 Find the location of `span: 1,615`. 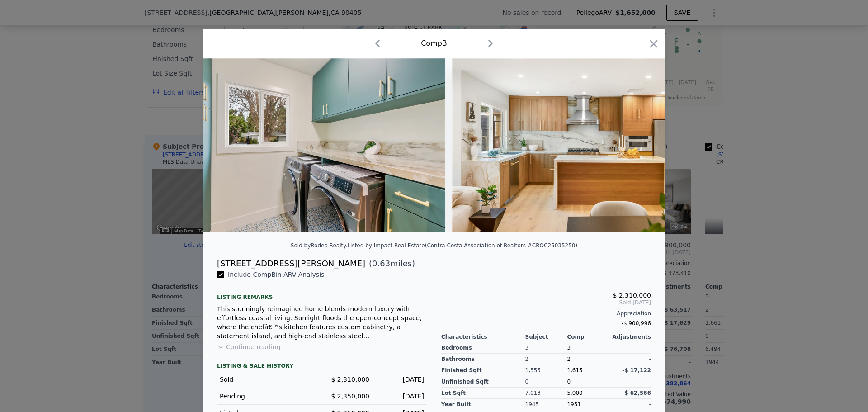

span: 1,615 is located at coordinates (575, 371).